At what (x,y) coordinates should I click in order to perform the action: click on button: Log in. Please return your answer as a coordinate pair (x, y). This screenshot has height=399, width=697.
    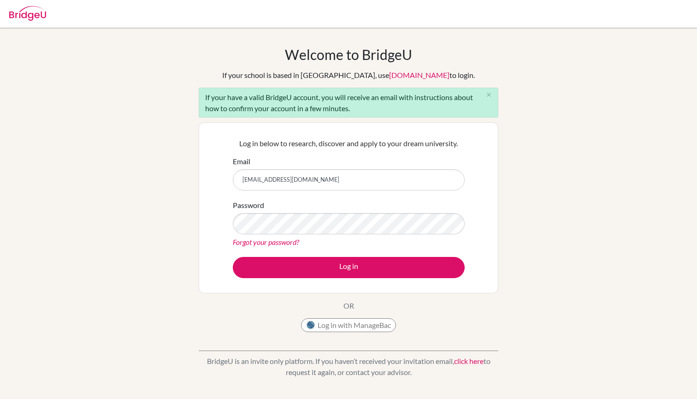
    Looking at the image, I should click on (348, 267).